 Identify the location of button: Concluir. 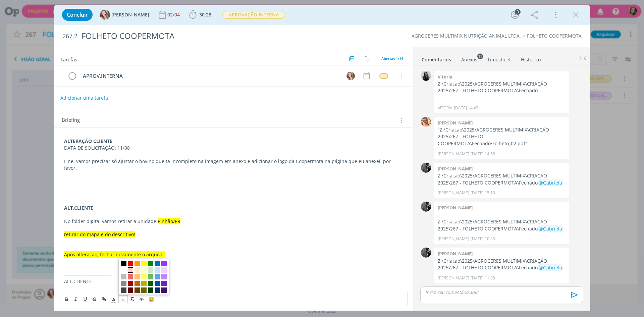
(77, 15).